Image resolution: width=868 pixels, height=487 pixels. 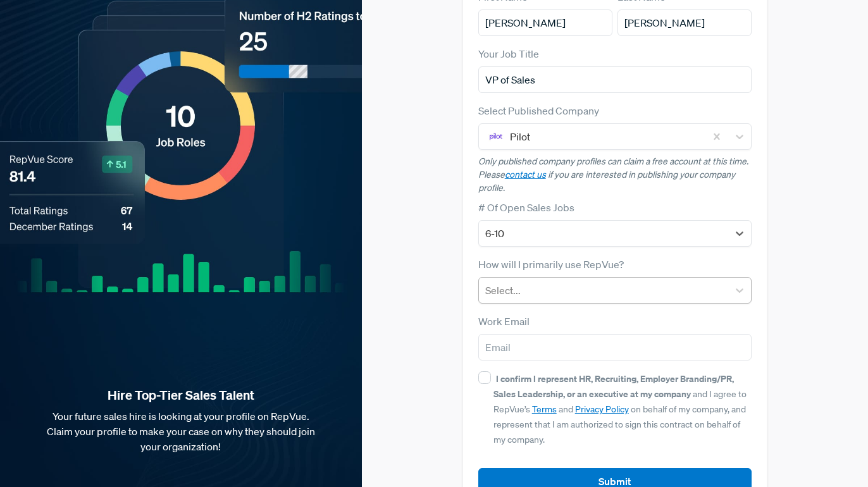 I want to click on input: First Name, so click(x=545, y=22).